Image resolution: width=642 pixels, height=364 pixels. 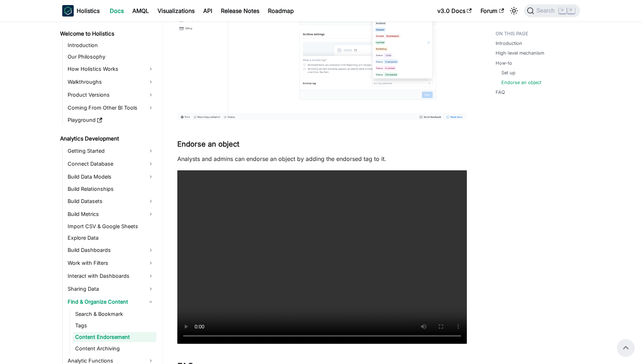 What do you see at coordinates (110, 275) in the screenshot?
I see `a: Interact with Dashboards` at bounding box center [110, 275].